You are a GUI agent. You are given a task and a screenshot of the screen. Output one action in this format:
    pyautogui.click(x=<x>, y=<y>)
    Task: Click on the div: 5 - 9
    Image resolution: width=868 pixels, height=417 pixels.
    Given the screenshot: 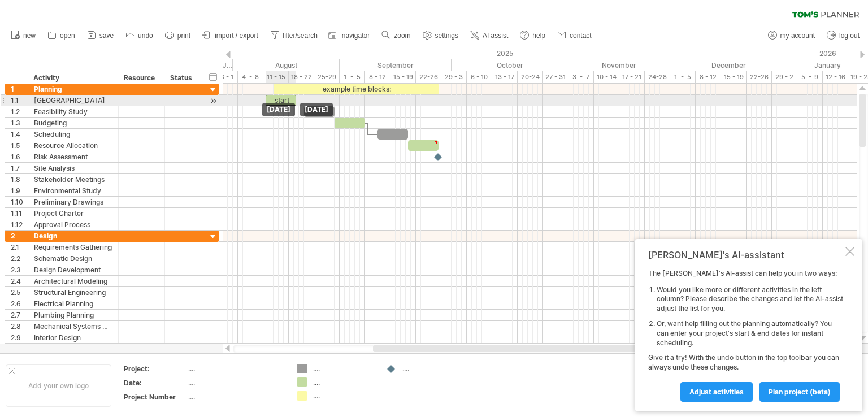 What is the action you would take?
    pyautogui.click(x=809, y=77)
    